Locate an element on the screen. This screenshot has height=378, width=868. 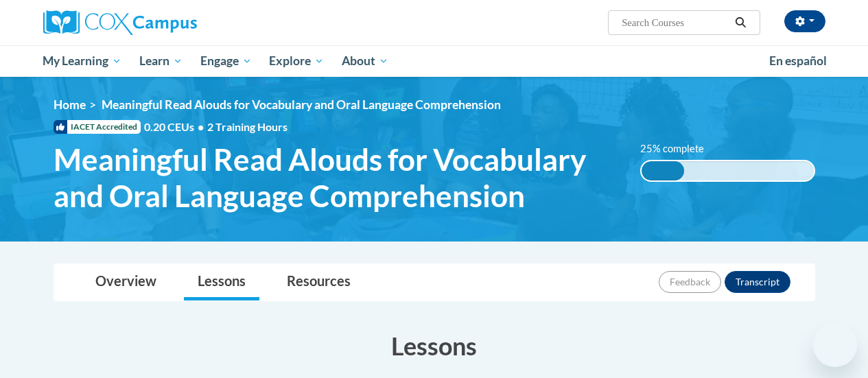
input: Search Courses is located at coordinates (675, 22).